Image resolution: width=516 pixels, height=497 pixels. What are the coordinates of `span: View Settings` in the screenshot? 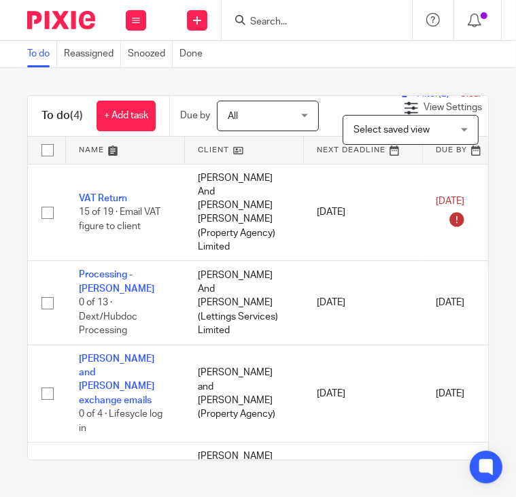 It's located at (452, 107).